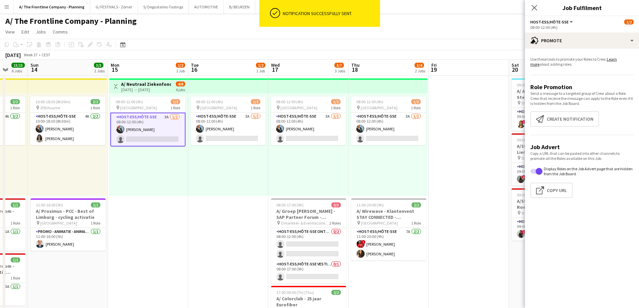 The height and width of the screenshot is (308, 639). I want to click on h3: Job Advert, so click(582, 147).